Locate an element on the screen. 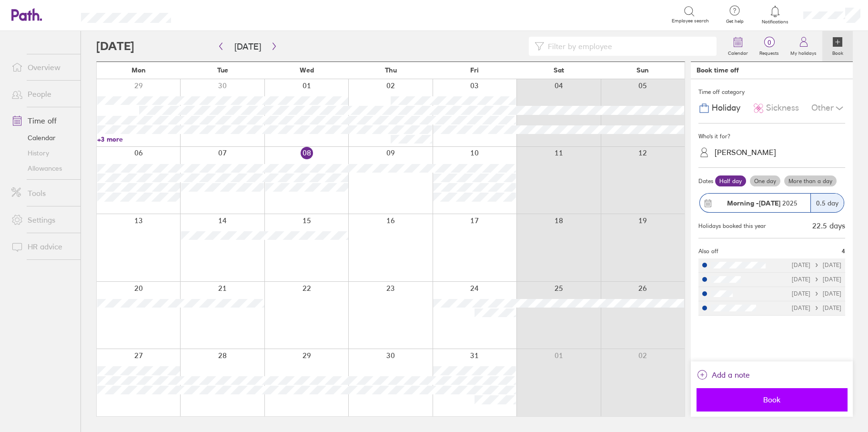 The image size is (868, 432). a: My holidays is located at coordinates (803, 46).